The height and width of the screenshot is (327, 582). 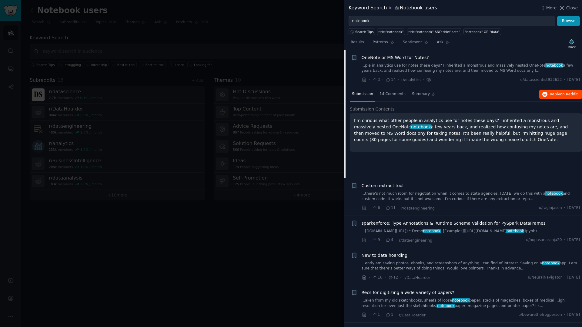 I want to click on button: Search Tips, so click(x=362, y=32).